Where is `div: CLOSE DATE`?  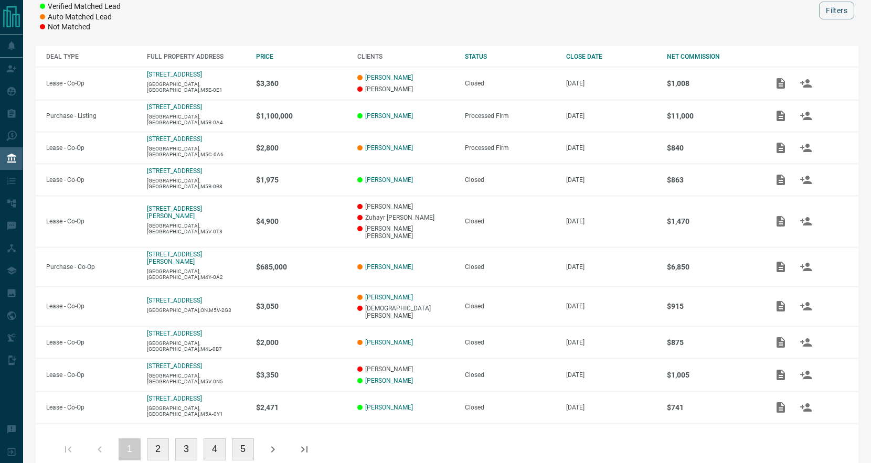
div: CLOSE DATE is located at coordinates (611, 57).